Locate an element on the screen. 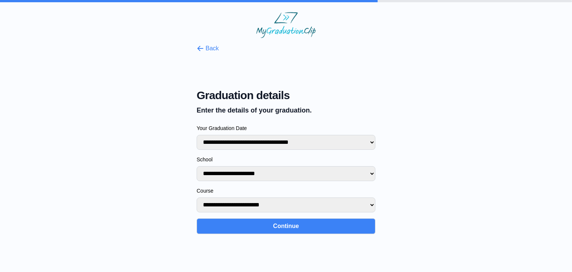  img: MyGraduationClip is located at coordinates (286, 25).